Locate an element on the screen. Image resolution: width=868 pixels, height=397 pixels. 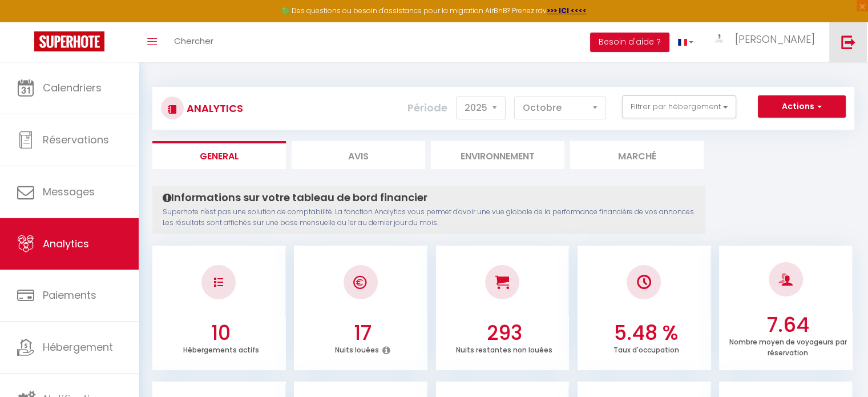
li: Environnement is located at coordinates (498, 154).